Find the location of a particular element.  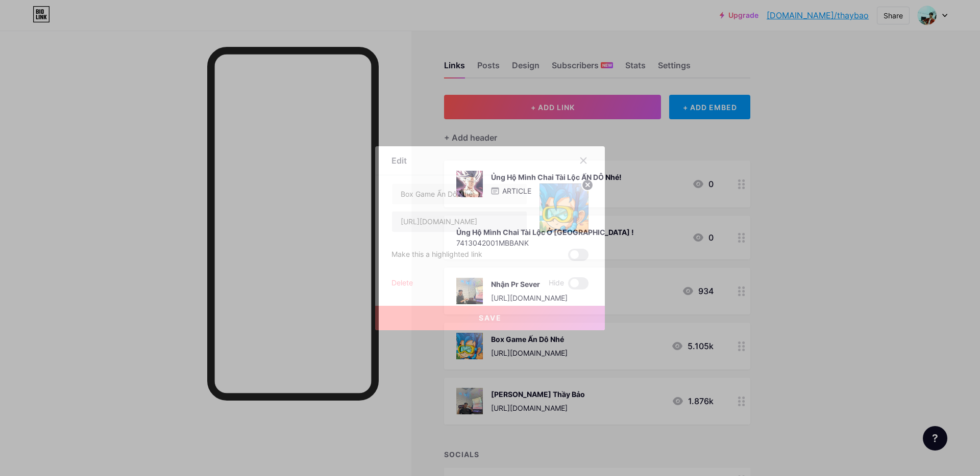

span: Hide is located at coordinates (556, 284).